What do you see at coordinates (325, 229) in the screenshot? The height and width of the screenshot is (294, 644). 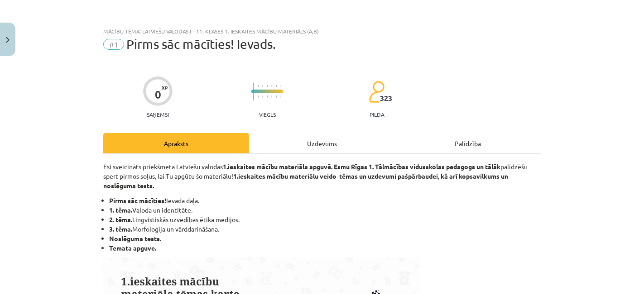 I see `li: Morfoloģija un vārddarināšana.` at bounding box center [325, 229].